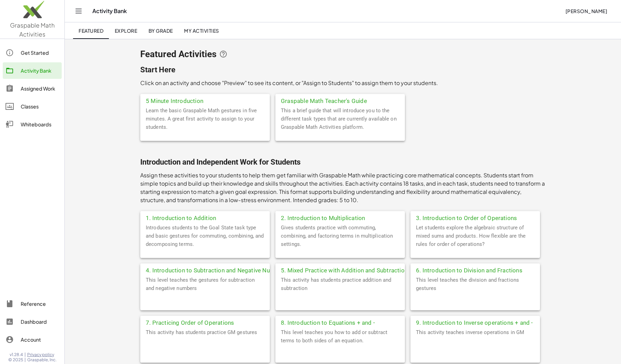 Image resolution: width=621 pixels, height=364 pixels. Describe the element at coordinates (178, 54) in the screenshot. I see `span: Featured Activities` at that location.